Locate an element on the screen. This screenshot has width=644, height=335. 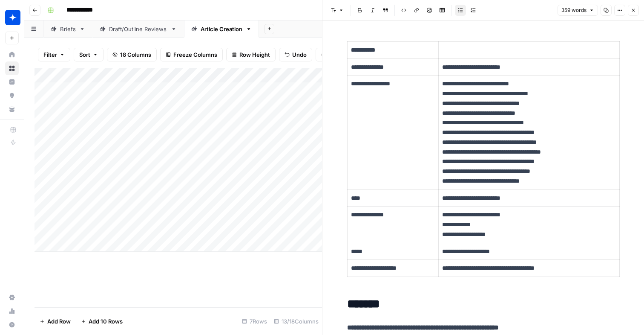
span: 18 Columns is located at coordinates (136, 55).